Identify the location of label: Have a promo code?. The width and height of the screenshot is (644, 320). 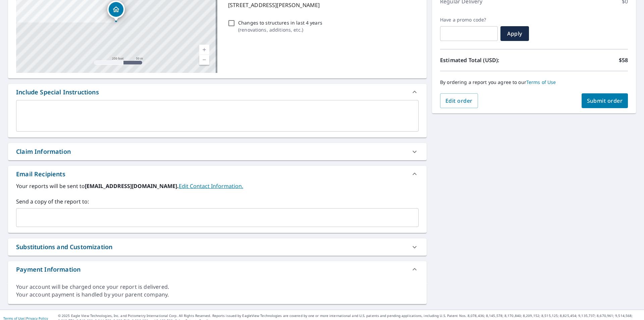
(469, 20).